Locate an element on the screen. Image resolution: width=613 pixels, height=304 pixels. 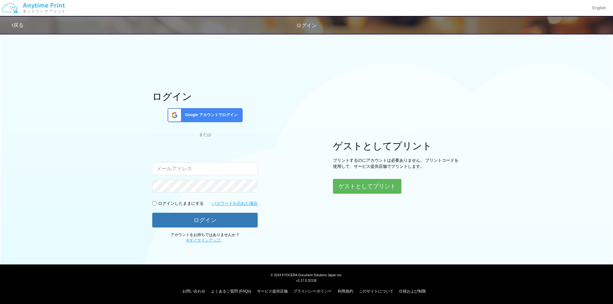
p: ログインしたままにする is located at coordinates (181, 204).